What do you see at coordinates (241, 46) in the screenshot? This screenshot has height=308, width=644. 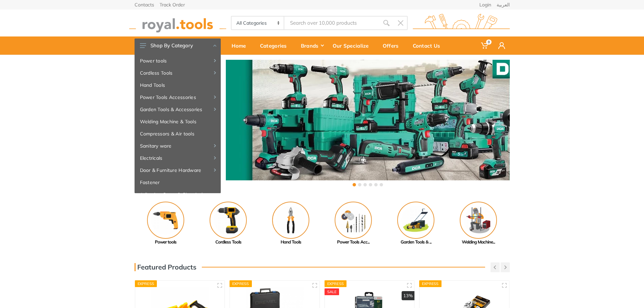 I see `a: Home` at bounding box center [241, 46].